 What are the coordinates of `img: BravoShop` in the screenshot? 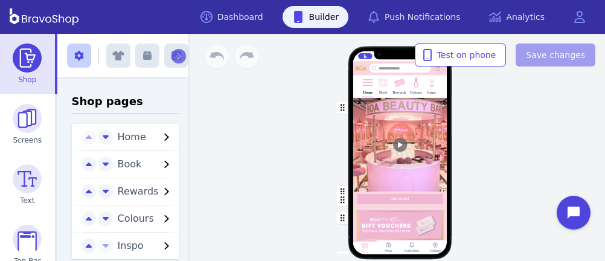 It's located at (44, 17).